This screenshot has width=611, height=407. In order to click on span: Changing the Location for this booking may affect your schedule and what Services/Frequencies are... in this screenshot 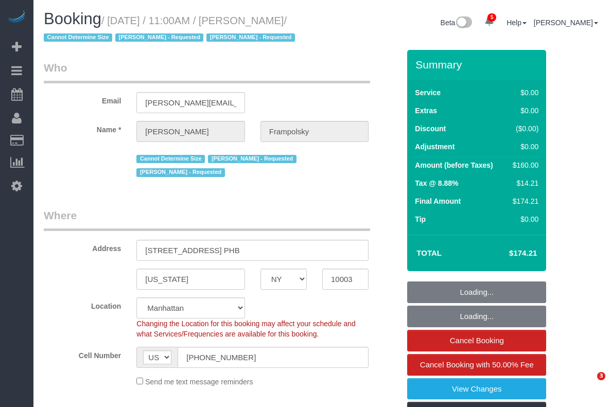, I will do `click(245, 329)`.